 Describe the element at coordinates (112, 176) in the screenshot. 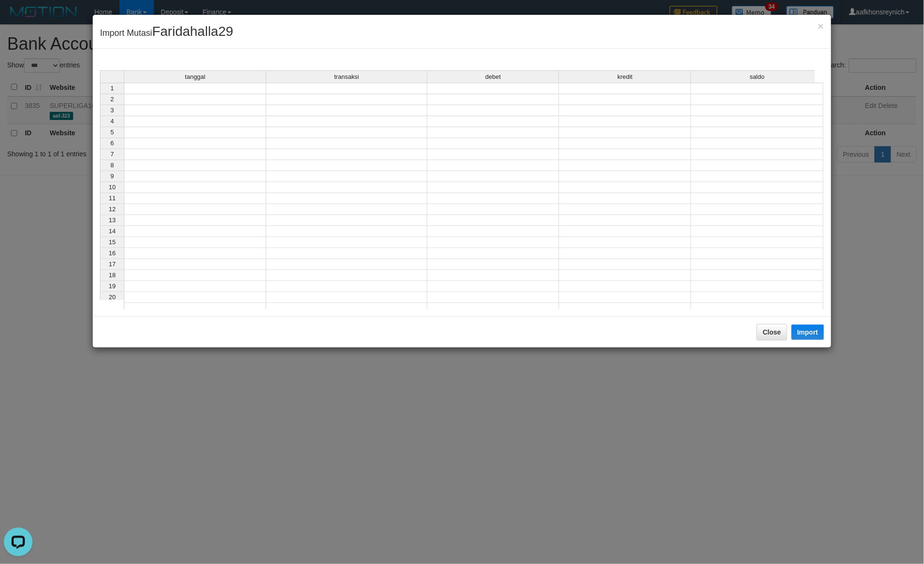

I see `span: 9` at that location.